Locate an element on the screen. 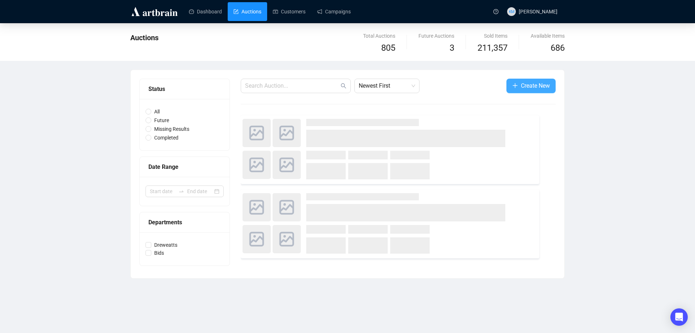  div: Total Auctions is located at coordinates (379, 36).